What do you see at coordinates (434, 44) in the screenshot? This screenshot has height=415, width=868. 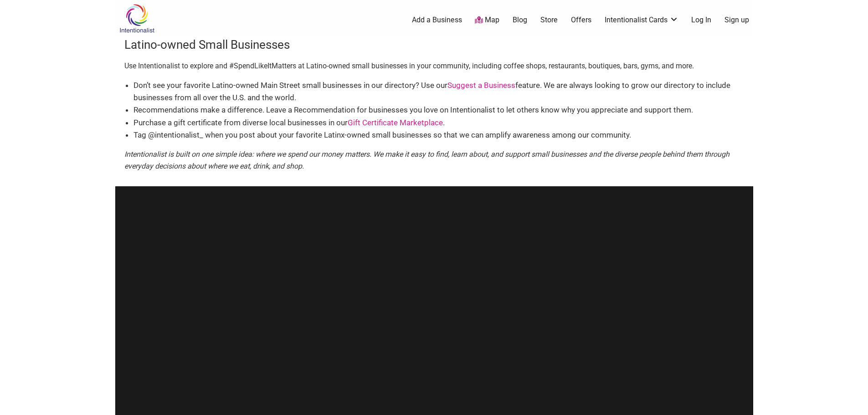 I see `h3: Latino-owned Small Businesses` at bounding box center [434, 44].